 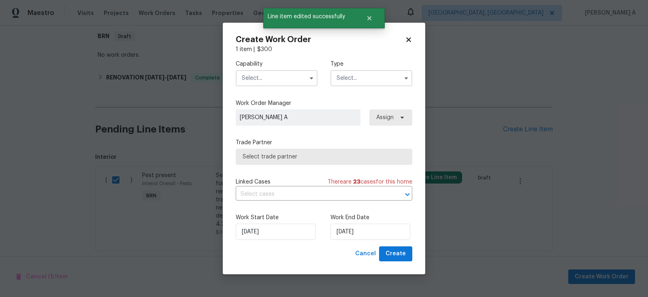 I want to click on span: $ 300, so click(x=264, y=49).